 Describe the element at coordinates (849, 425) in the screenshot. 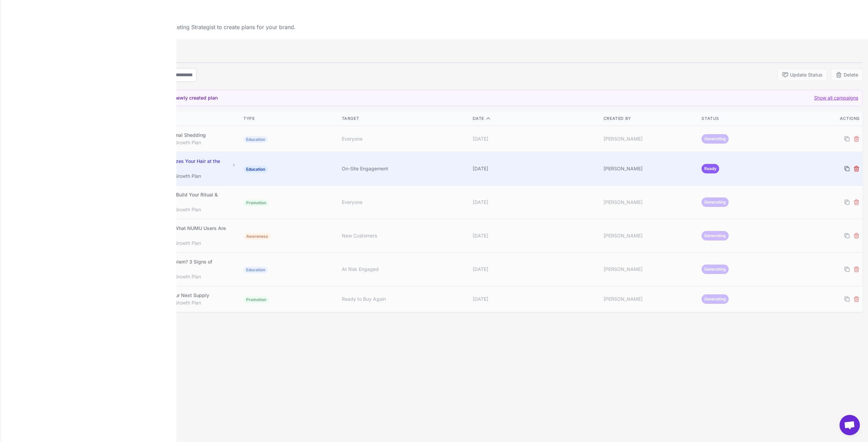

I see `div: Open chat` at that location.